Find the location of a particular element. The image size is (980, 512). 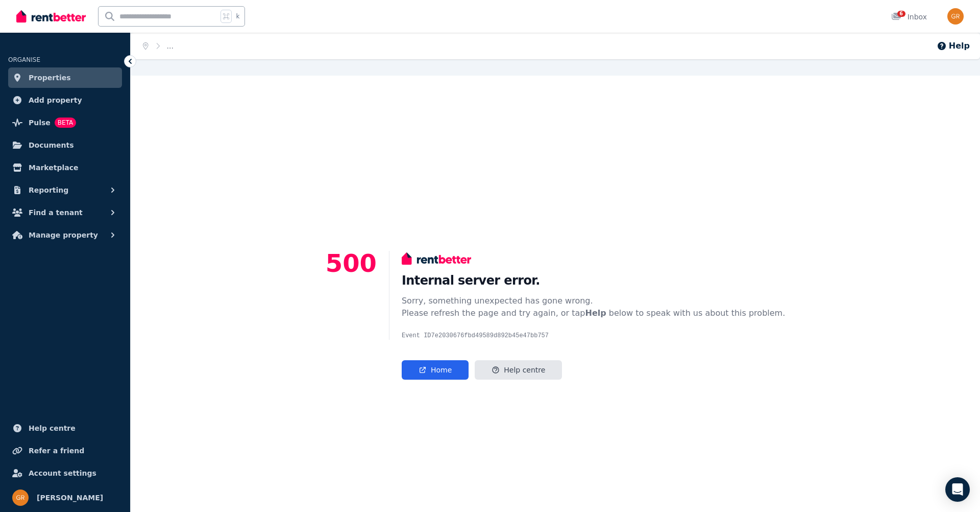

a: PulseBETA is located at coordinates (65, 123).